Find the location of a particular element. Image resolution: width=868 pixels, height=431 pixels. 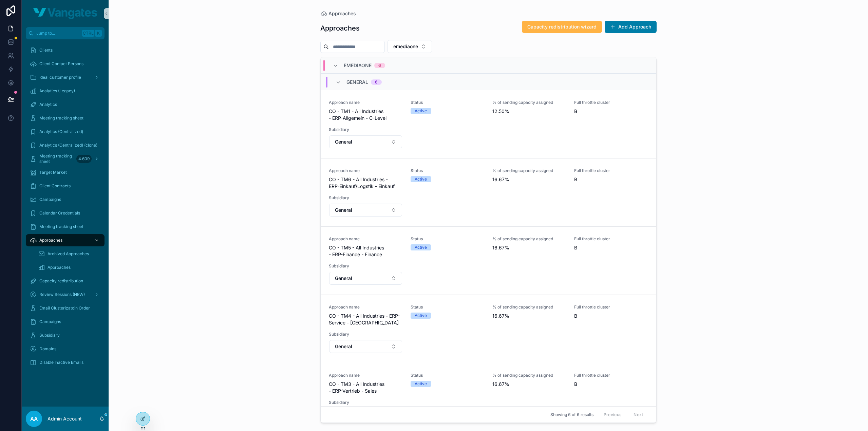

span: Capacity redistribution wizard is located at coordinates (562, 27).